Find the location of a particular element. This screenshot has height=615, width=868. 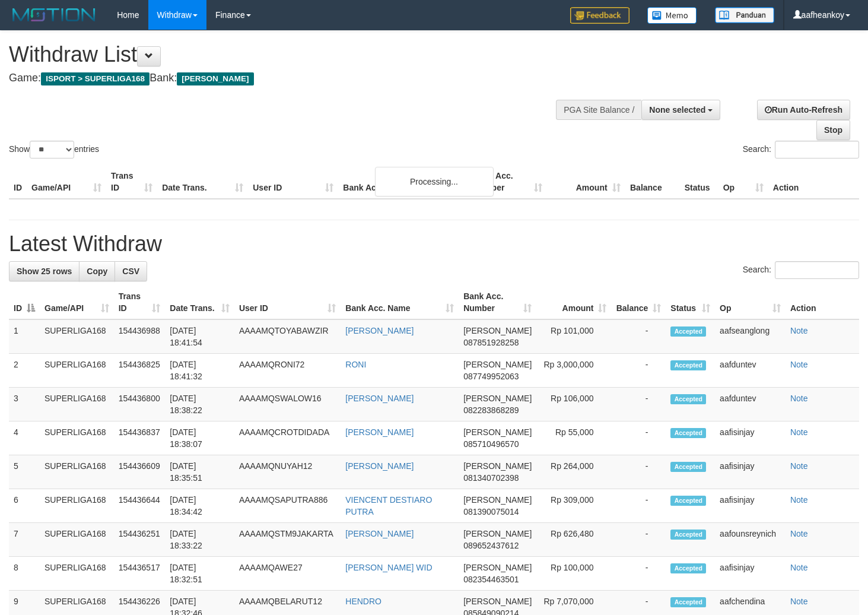

a: CSV is located at coordinates (130, 272).